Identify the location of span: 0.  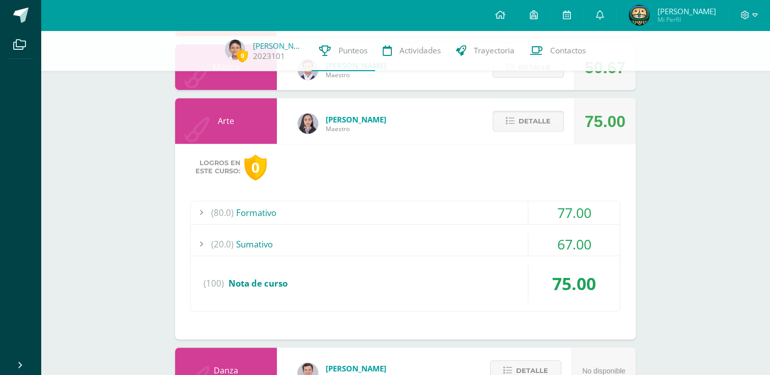
(242, 55).